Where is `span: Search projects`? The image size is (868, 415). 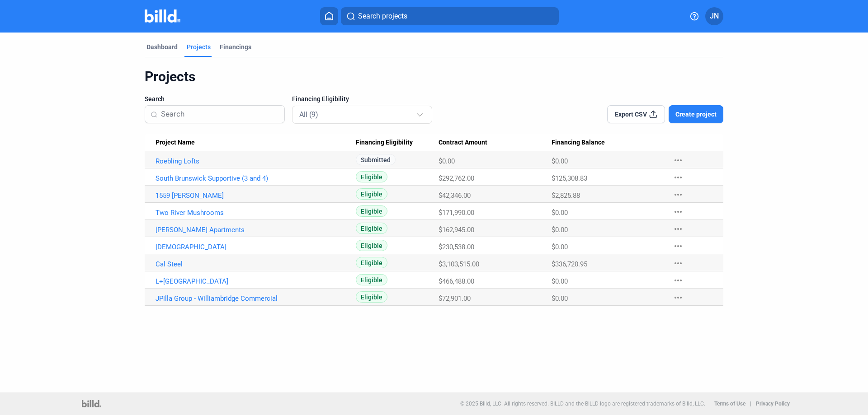
span: Search projects is located at coordinates (383, 16).